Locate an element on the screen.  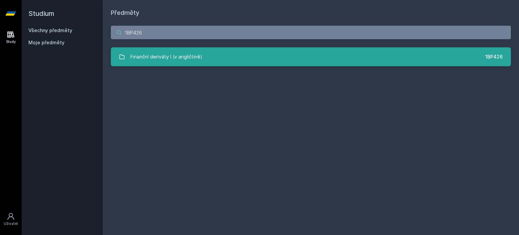
h1: Předměty is located at coordinates (311, 13).